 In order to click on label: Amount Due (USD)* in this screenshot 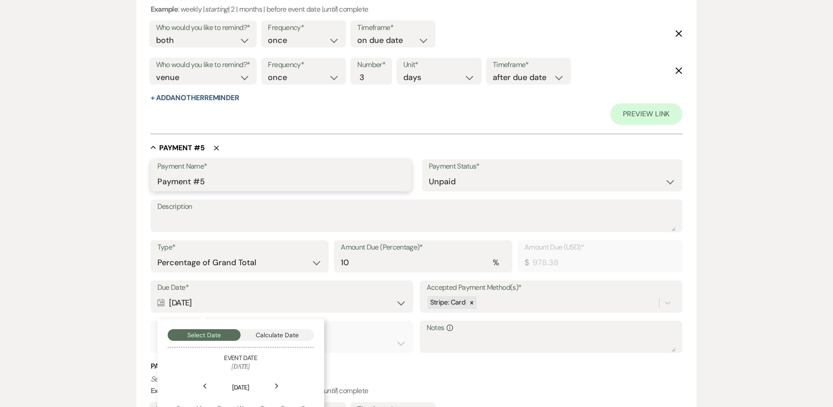, I will do `click(600, 247)`.